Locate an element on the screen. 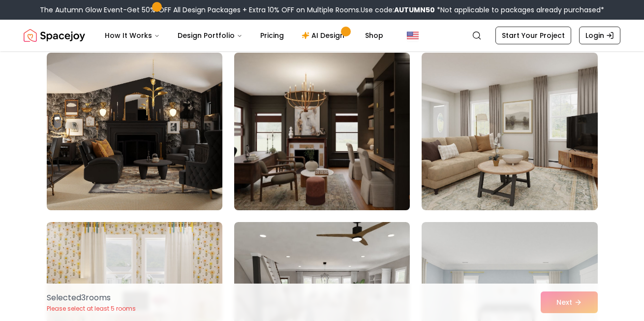  button: Design Portfolio is located at coordinates (210, 35).